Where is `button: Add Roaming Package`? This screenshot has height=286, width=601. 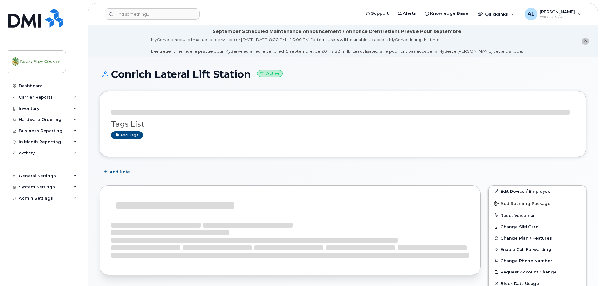 button: Add Roaming Package is located at coordinates (537, 203).